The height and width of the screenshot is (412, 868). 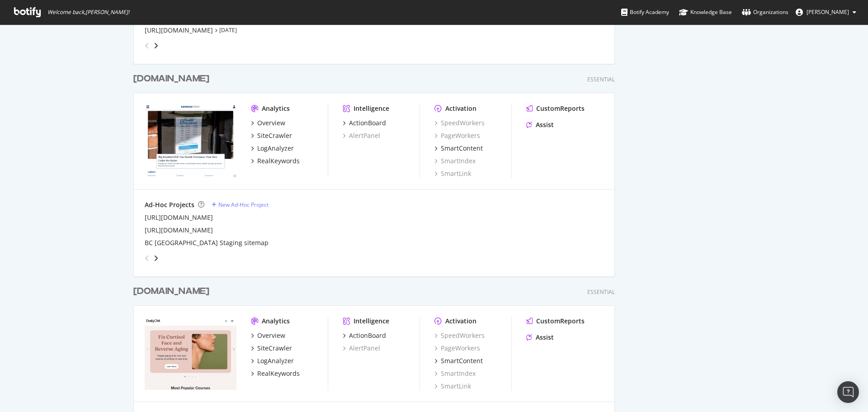 What do you see at coordinates (170, 205) in the screenshot?
I see `div: Ad-Hoc Projects` at bounding box center [170, 205].